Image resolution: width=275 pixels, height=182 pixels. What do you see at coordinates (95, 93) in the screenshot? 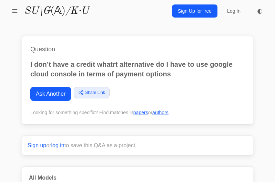
I see `span: Share Link` at bounding box center [95, 93].